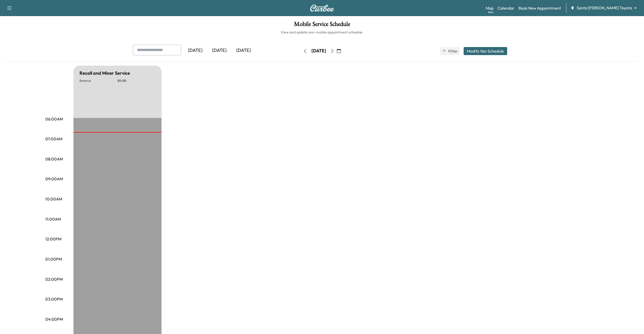 Image resolution: width=644 pixels, height=334 pixels. What do you see at coordinates (54, 299) in the screenshot?
I see `p: 03:00PM` at bounding box center [54, 299].